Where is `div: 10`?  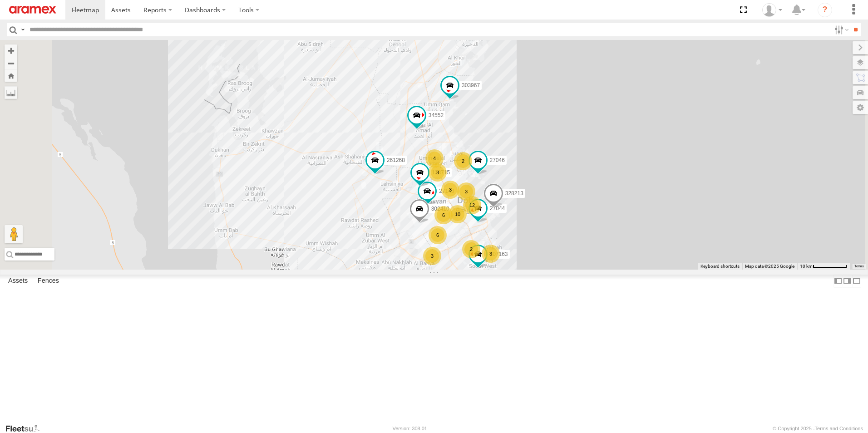 div: 10 is located at coordinates (458, 214).